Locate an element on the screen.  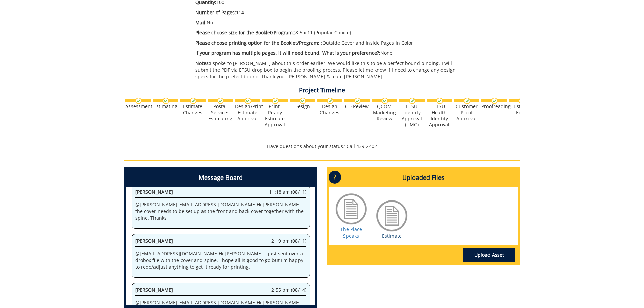
p: Have questions about your status? Call 439-2402 is located at coordinates (322, 146).